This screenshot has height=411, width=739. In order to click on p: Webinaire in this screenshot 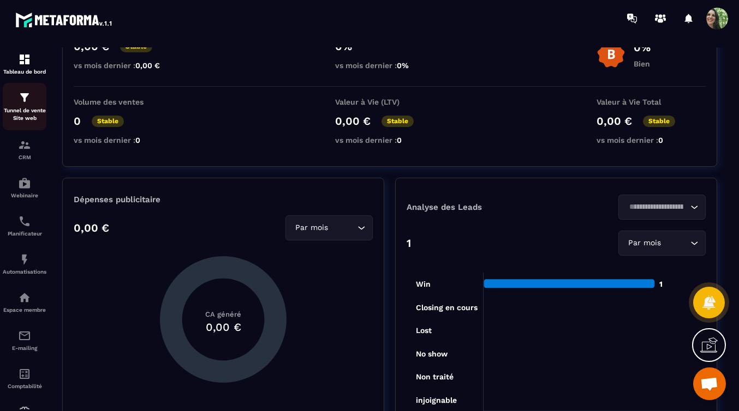, I will do `click(25, 195)`.